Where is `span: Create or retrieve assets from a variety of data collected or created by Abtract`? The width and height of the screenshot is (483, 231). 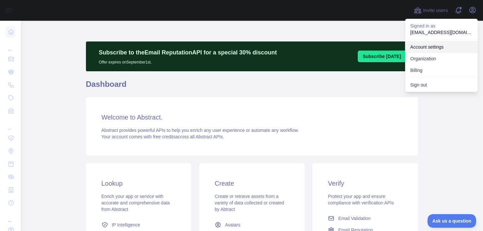 span: Create or retrieve assets from a variety of data collected or created by Abtract is located at coordinates (250, 203).